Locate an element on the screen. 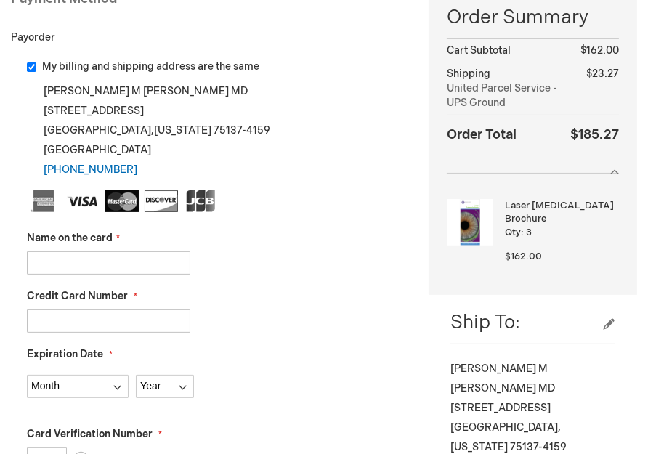 This screenshot has height=454, width=648. span: My billing and shipping address are the same is located at coordinates (150, 66).